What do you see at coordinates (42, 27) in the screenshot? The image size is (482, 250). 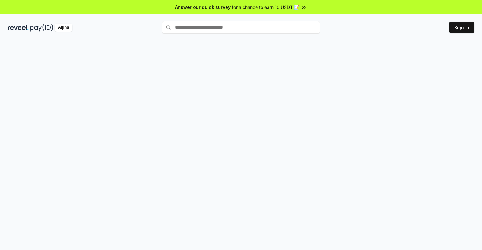 I see `img: pay_id` at bounding box center [42, 27].